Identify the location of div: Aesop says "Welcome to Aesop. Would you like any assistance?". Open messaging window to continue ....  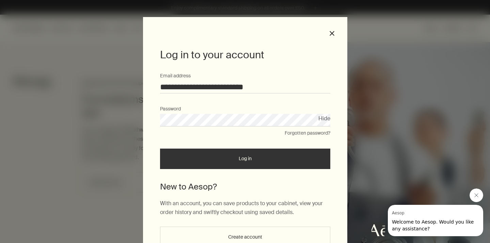
(427, 212).